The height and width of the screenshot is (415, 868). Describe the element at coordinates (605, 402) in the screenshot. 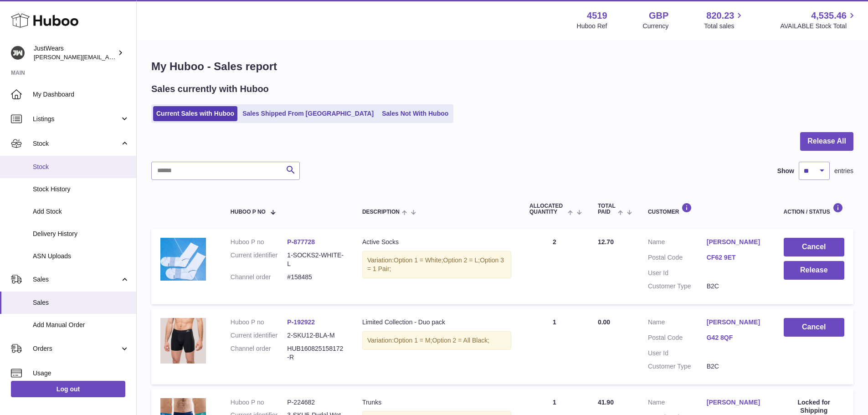

I see `span: 41.90` at that location.